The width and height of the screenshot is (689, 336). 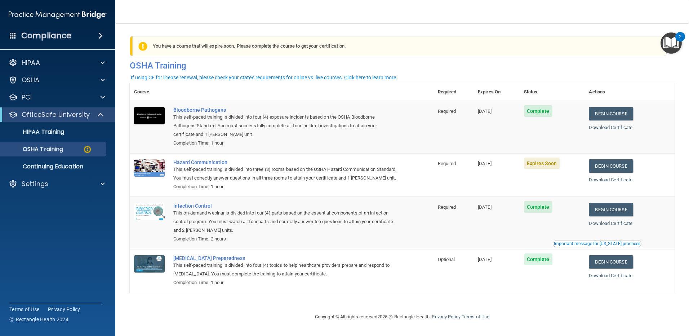 I want to click on button: Open Resource Center, 2 new notifications, so click(x=671, y=43).